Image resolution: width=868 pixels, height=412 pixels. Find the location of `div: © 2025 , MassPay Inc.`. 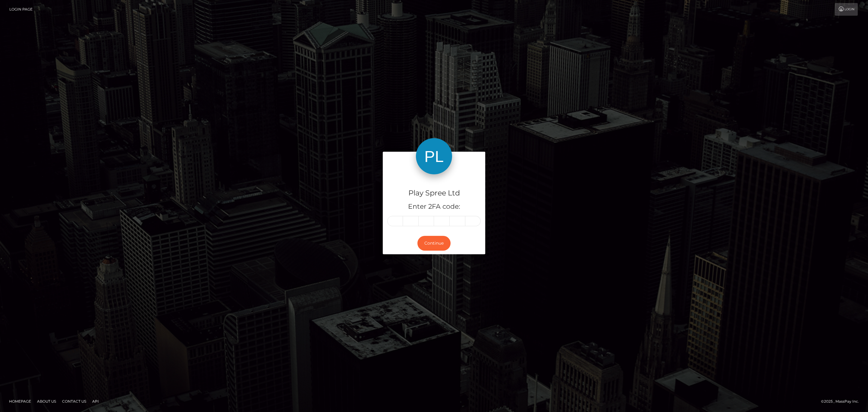

div: © 2025 , MassPay Inc. is located at coordinates (843, 401).